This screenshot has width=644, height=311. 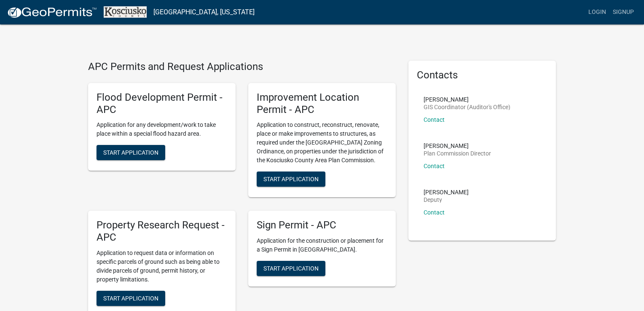 What do you see at coordinates (467, 107) in the screenshot?
I see `p: GIS Coordinator (Auditor's Office)` at bounding box center [467, 107].